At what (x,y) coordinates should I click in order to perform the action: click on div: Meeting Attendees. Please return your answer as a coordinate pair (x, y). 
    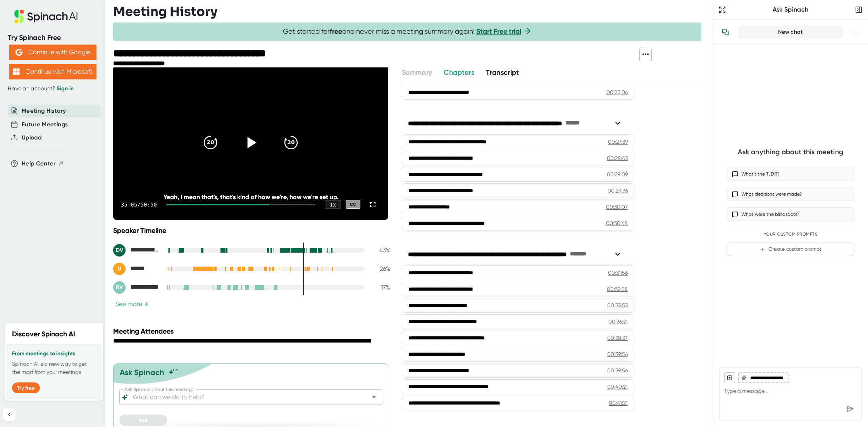
    Looking at the image, I should click on (253, 331).